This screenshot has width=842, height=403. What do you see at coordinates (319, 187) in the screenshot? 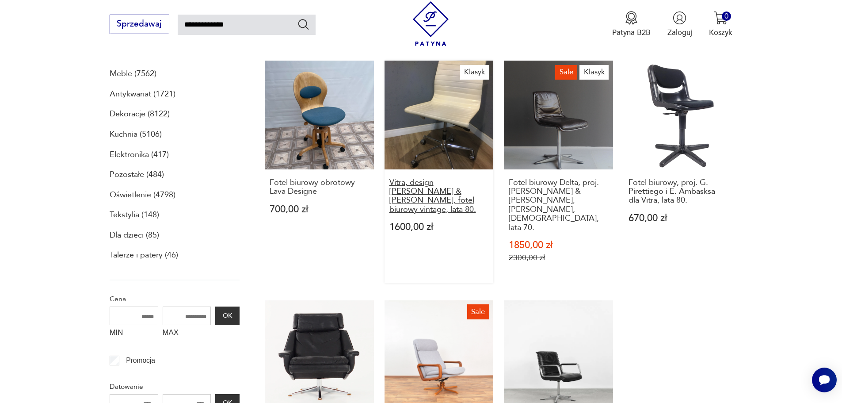
I see `h3: Fotel biurowy obrotowy Lava Designe` at bounding box center [319, 187].